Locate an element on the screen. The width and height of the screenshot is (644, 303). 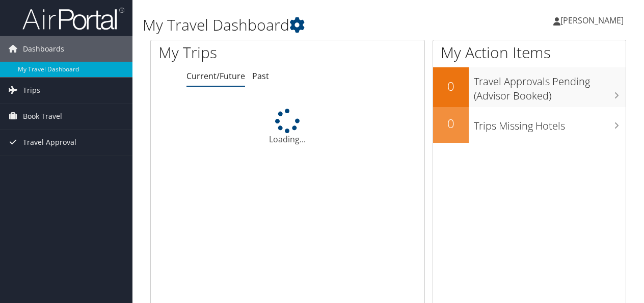
span: Book Travel is located at coordinates (42, 116).